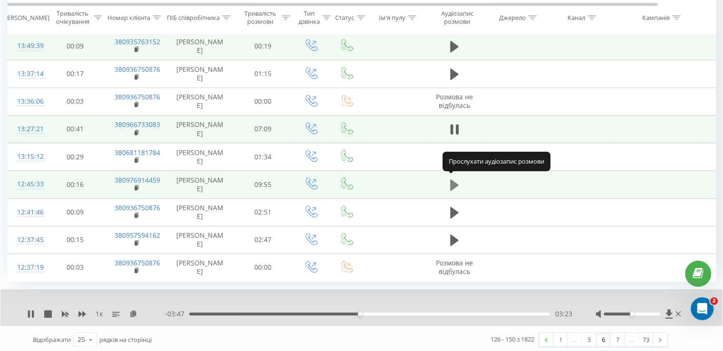 The image size is (723, 351). What do you see at coordinates (27, 74) in the screenshot?
I see `div: 13:37:14` at bounding box center [27, 74].